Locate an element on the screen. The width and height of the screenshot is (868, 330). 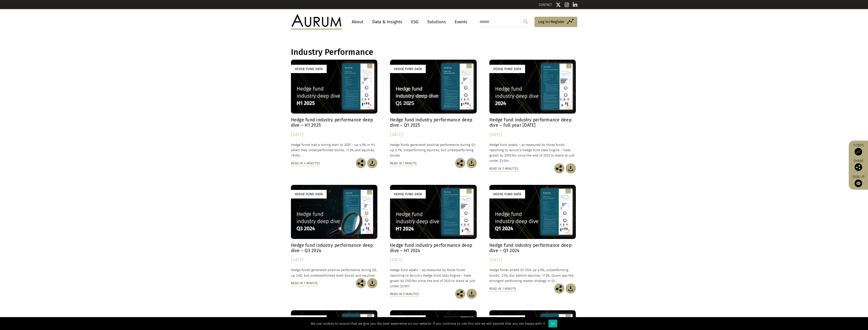
div: Ok is located at coordinates (553, 323).